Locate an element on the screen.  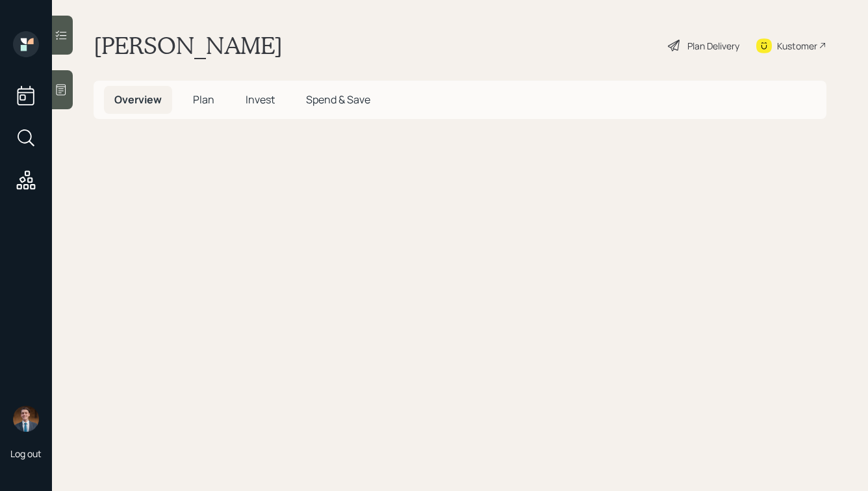
span: Plan is located at coordinates (203, 99).